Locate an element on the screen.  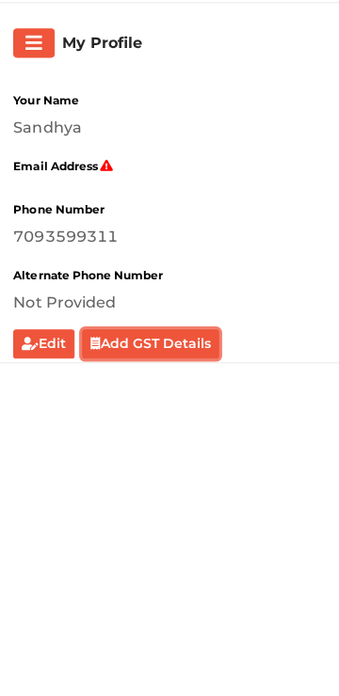
label: Alternate Phone Number is located at coordinates (87, 275).